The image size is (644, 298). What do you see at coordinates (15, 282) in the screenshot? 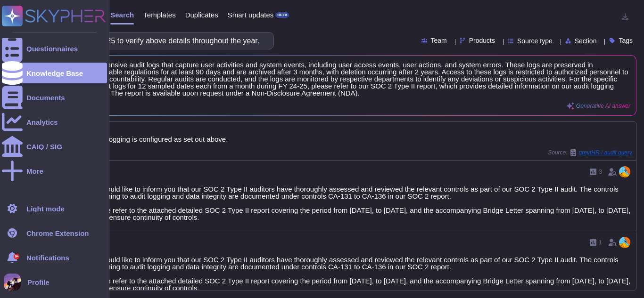
I see `button: user` at bounding box center [15, 282].